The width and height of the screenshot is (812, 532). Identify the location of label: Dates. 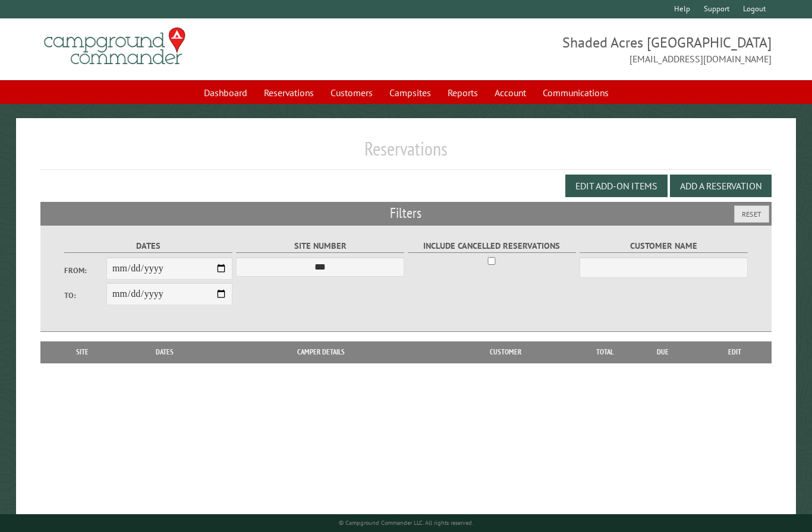
(148, 246).